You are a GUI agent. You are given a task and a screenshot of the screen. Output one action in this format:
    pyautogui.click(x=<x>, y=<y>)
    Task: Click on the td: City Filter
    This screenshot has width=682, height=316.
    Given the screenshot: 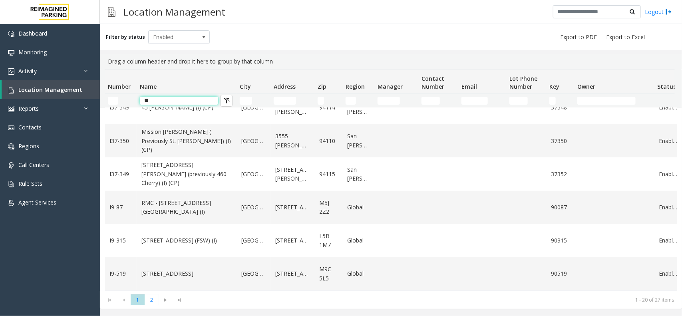 What is the action you would take?
    pyautogui.click(x=253, y=101)
    